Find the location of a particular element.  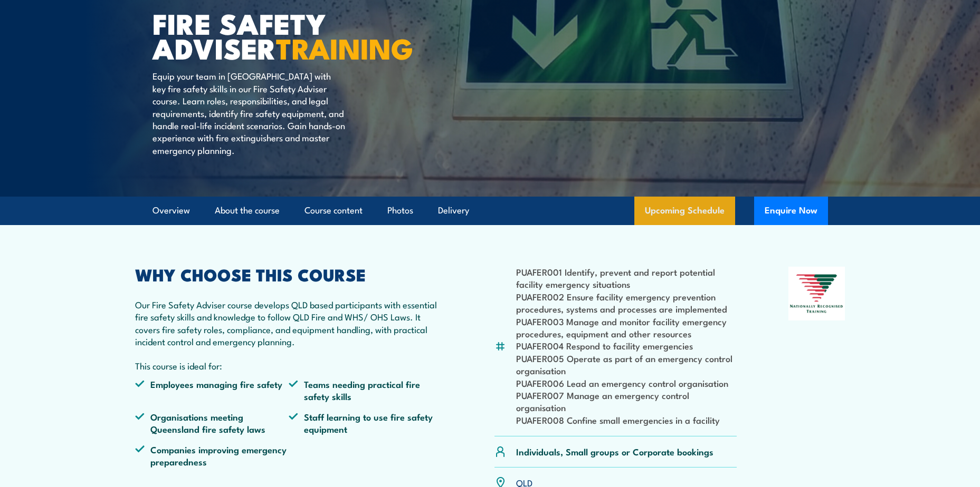

button: Enquire Now is located at coordinates (791, 211).